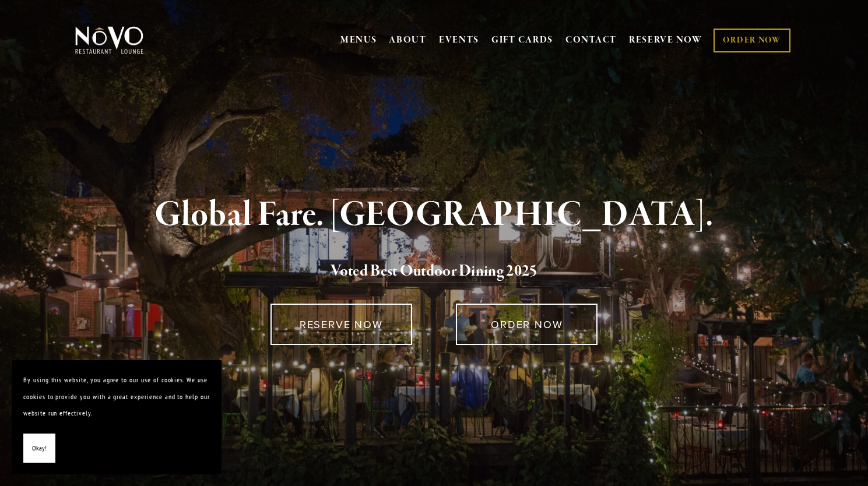  What do you see at coordinates (39, 448) in the screenshot?
I see `button: Okay!` at bounding box center [39, 448].